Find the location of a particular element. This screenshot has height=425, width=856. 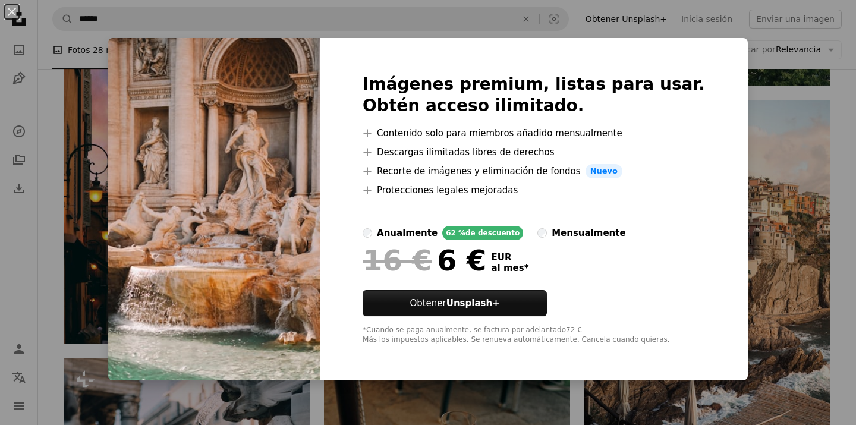

span: al mes * is located at coordinates (510, 268).